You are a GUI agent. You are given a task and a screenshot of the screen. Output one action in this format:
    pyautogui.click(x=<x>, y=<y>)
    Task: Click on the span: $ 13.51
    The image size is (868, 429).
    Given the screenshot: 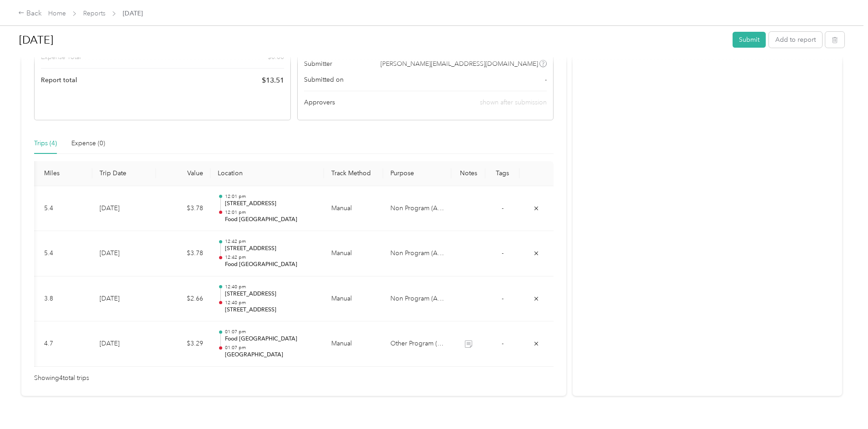 What is the action you would take?
    pyautogui.click(x=272, y=80)
    